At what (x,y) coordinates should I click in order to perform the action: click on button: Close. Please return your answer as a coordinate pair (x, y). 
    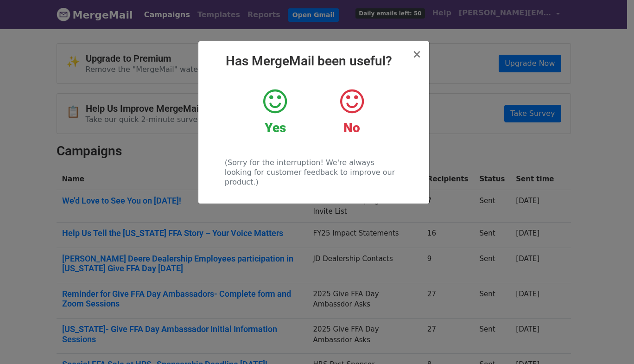
    Looking at the image, I should click on (417, 54).